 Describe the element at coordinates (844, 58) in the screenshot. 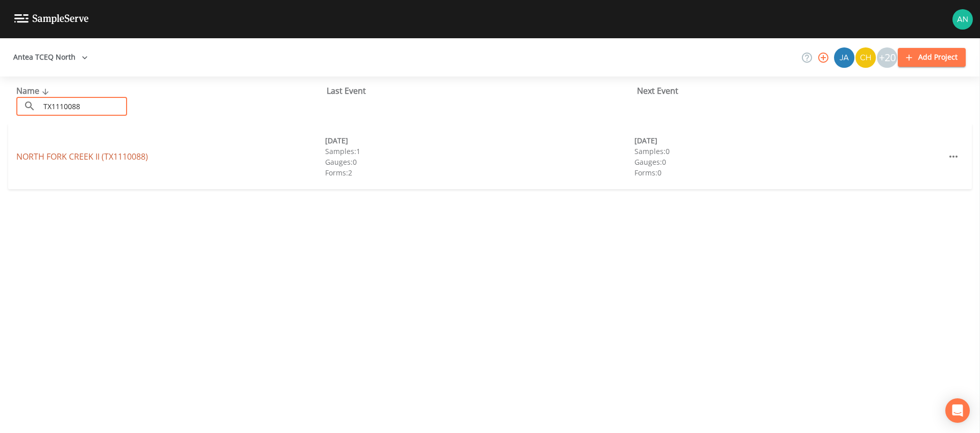

I see `div: James Whitmire` at that location.